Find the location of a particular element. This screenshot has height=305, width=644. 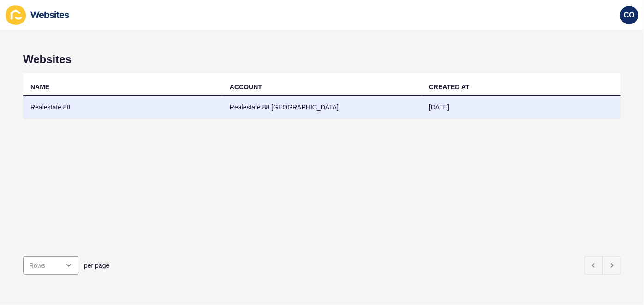

div: ACCOUNT is located at coordinates (246, 87).